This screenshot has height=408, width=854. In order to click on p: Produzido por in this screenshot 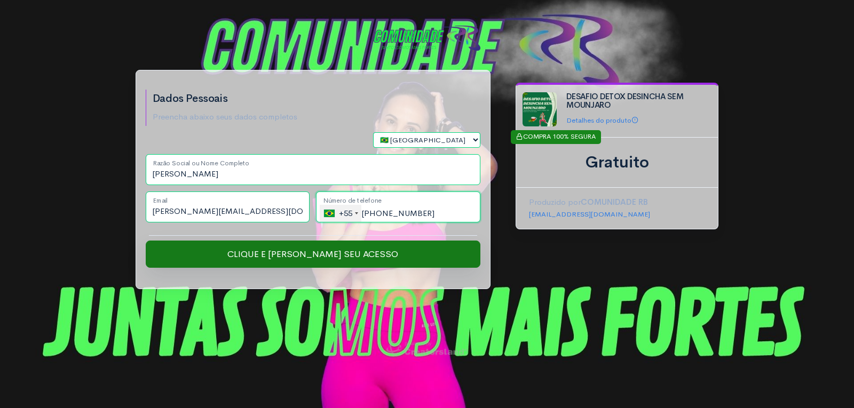, I will do `click(617, 202)`.